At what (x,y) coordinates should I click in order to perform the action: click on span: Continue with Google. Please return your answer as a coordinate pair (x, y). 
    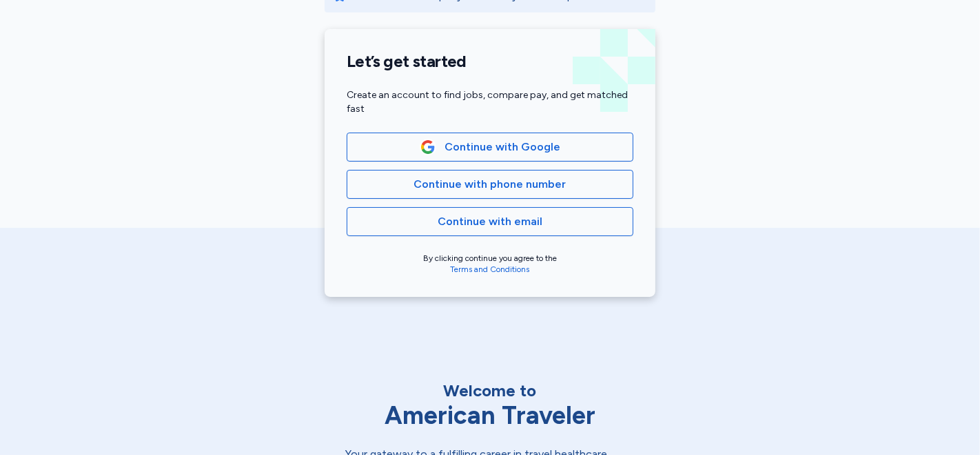
    Looking at the image, I should click on (502, 147).